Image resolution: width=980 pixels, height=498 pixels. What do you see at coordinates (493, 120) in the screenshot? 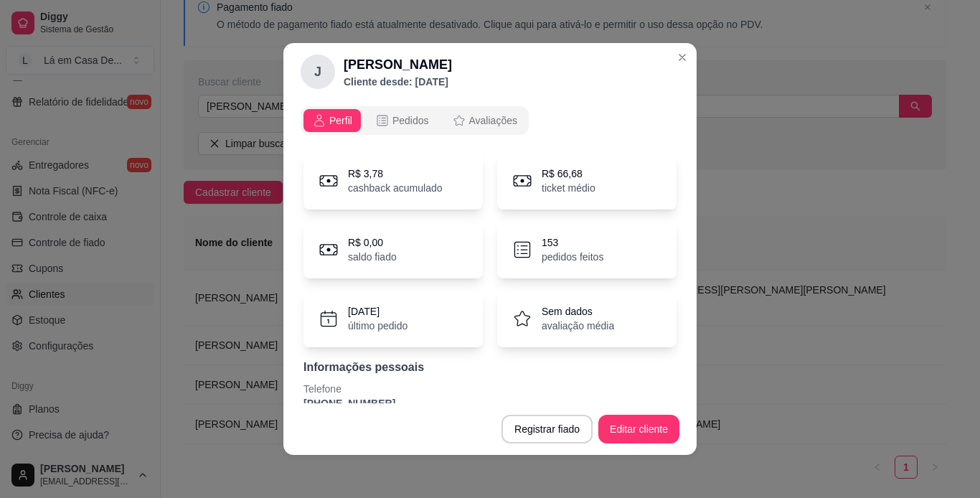
I see `span: Avaliações` at bounding box center [493, 120].